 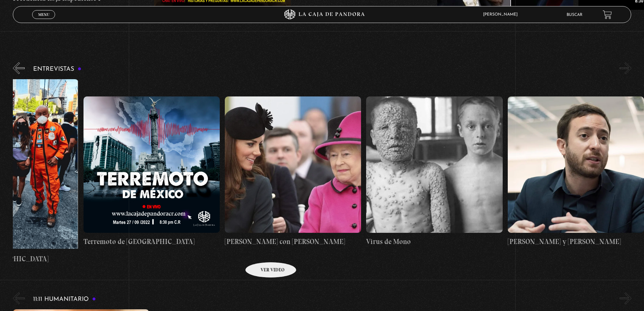 I want to click on h3: 11:11 Humanitario, so click(x=65, y=299).